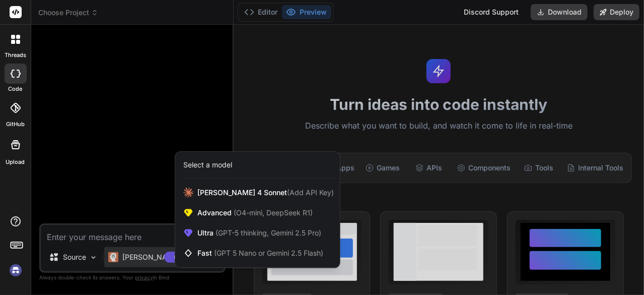 Image resolution: width=644 pixels, height=295 pixels. I want to click on span: (GPT-5 thinking, Gemini 2.5 Pro), so click(268, 232).